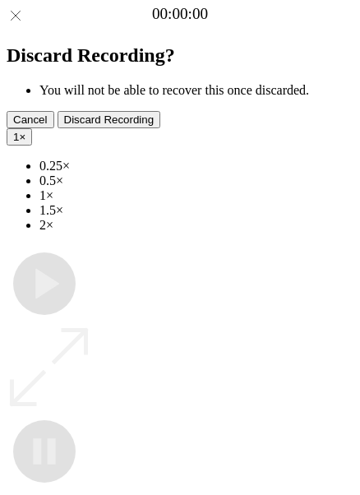 Image resolution: width=360 pixels, height=495 pixels. I want to click on li: 0.5×, so click(197, 181).